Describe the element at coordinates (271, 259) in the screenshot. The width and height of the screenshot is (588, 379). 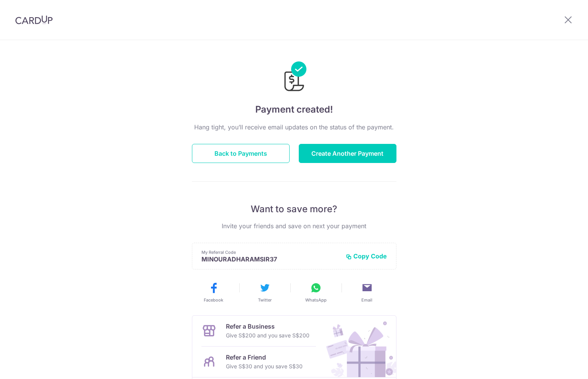
I see `p: MINOURADHARAMSIR37` at that location.